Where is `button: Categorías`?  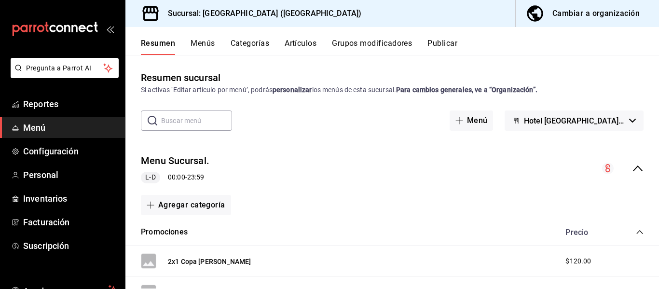 button: Categorías is located at coordinates (250, 47).